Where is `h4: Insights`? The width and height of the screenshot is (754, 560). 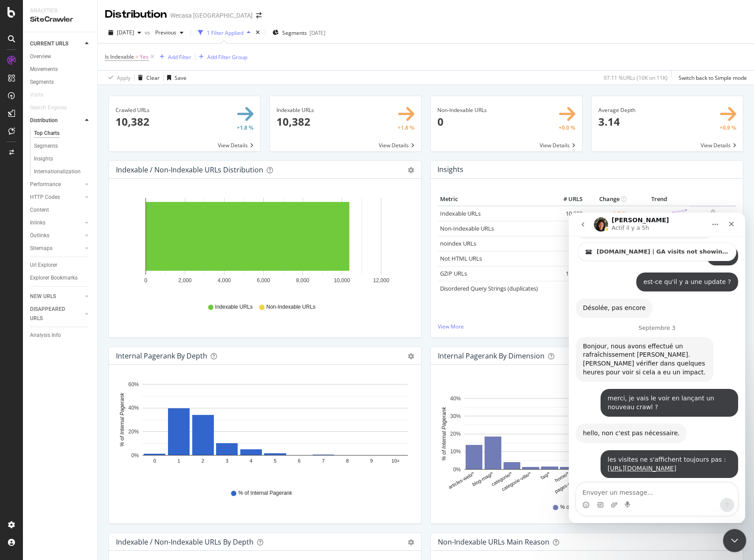 h4: Insights is located at coordinates (450, 169).